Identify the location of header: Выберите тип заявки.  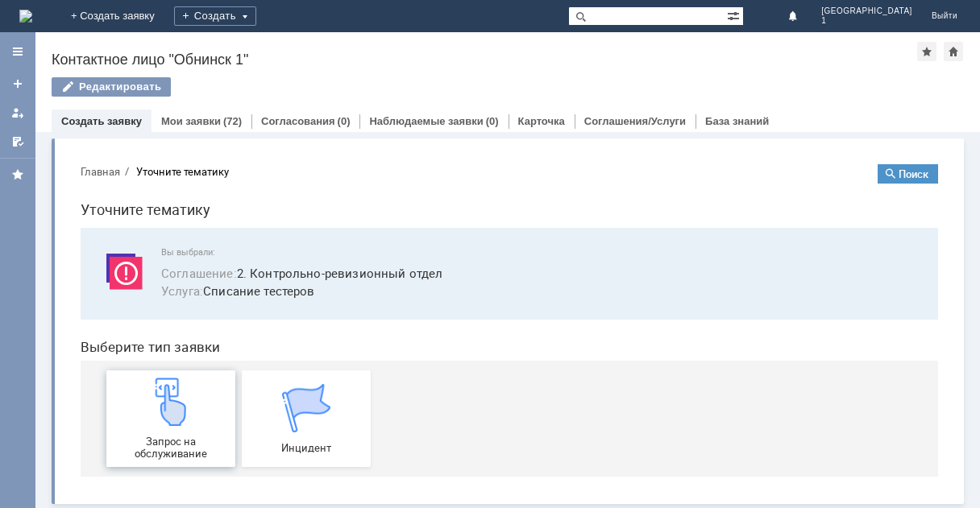
(442, 196).